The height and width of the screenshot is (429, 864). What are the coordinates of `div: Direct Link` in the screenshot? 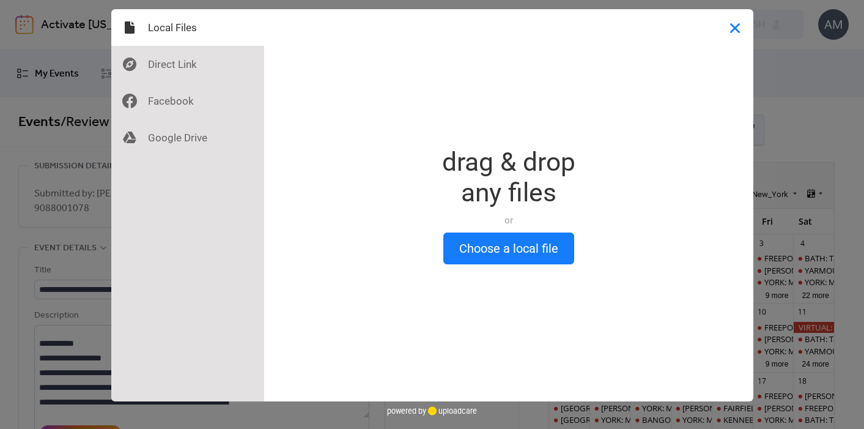 It's located at (188, 64).